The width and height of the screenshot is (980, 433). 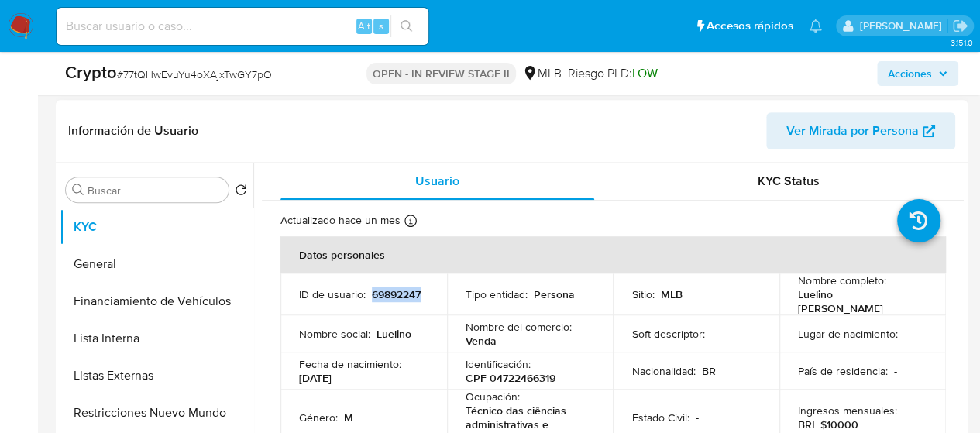 What do you see at coordinates (613, 255) in the screenshot?
I see `th: Datos personales` at bounding box center [613, 255].